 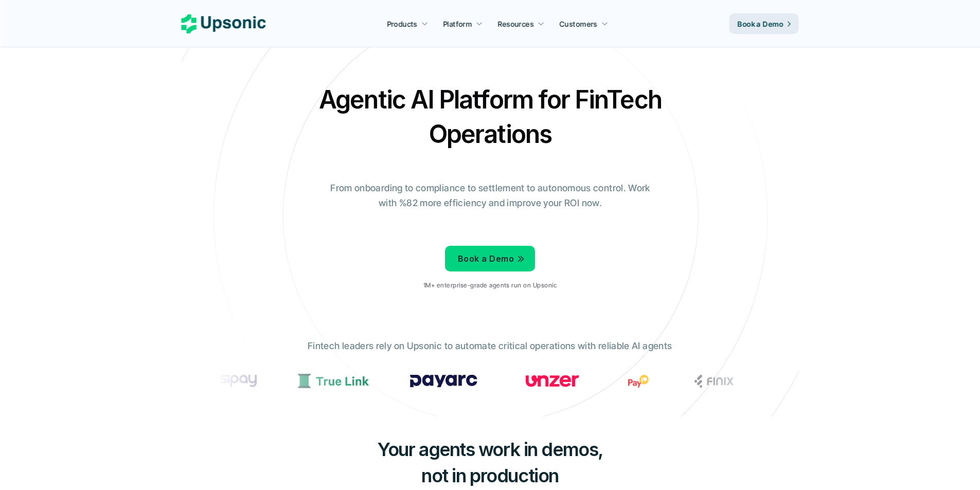 I want to click on p: Platform, so click(x=458, y=24).